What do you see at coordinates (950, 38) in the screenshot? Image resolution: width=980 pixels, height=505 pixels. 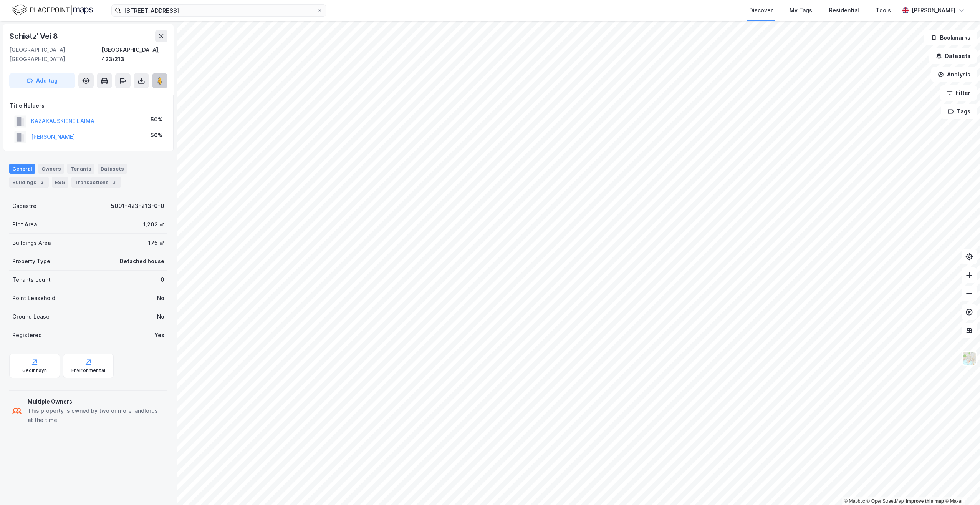 I see `button: Bookmarks` at bounding box center [950, 38].